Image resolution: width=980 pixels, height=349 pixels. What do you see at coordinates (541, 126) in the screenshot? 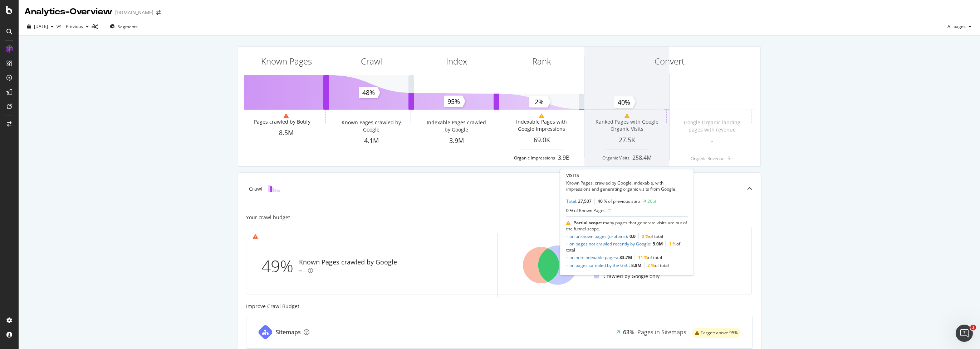
I see `div: Indexable Pages with Google Impressions` at bounding box center [541, 126].